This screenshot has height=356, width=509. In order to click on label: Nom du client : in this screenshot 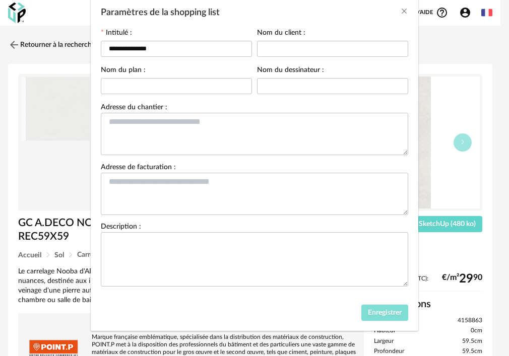, I will do `click(281, 34)`.